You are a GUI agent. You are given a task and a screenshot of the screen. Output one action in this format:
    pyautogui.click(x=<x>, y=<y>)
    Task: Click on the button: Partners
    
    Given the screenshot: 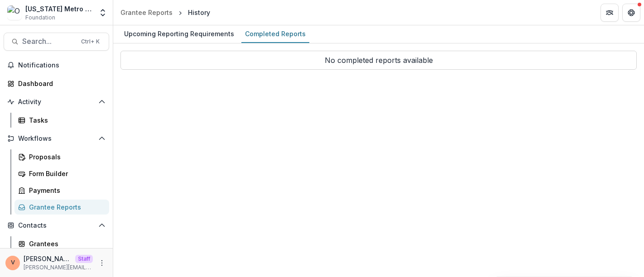 What is the action you would take?
    pyautogui.click(x=610, y=13)
    